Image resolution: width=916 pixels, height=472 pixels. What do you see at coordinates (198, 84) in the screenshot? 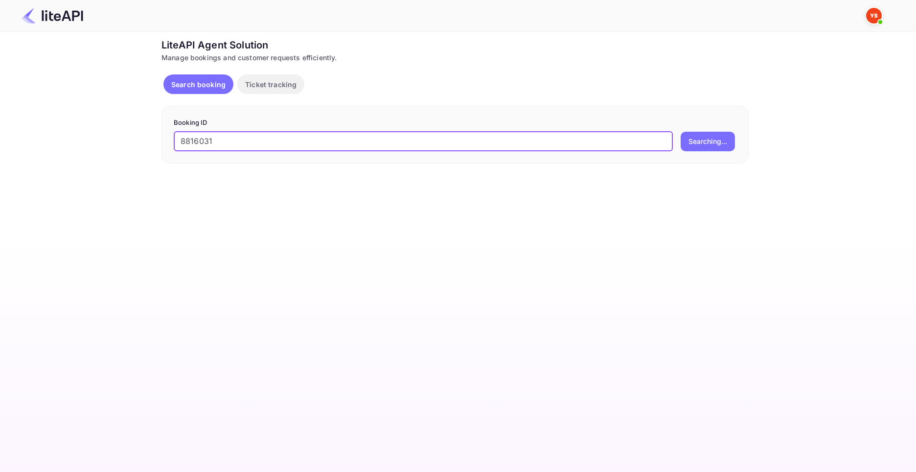
I see `p: Search booking` at bounding box center [198, 84].